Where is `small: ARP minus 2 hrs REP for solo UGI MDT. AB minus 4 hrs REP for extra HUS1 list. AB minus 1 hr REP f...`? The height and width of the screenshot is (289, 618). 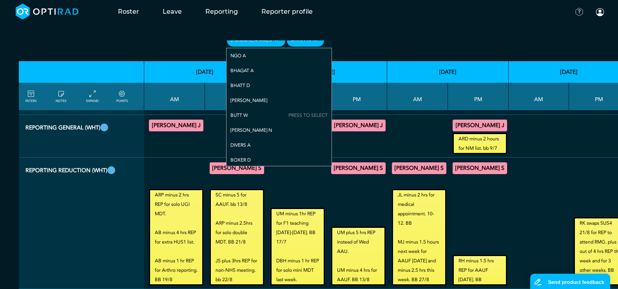
small: ARP minus 2 hrs REP for solo UGI MDT. AB minus 4 hrs REP for extra HUS1 list. AB minus 1 hr REP f... is located at coordinates (176, 237).